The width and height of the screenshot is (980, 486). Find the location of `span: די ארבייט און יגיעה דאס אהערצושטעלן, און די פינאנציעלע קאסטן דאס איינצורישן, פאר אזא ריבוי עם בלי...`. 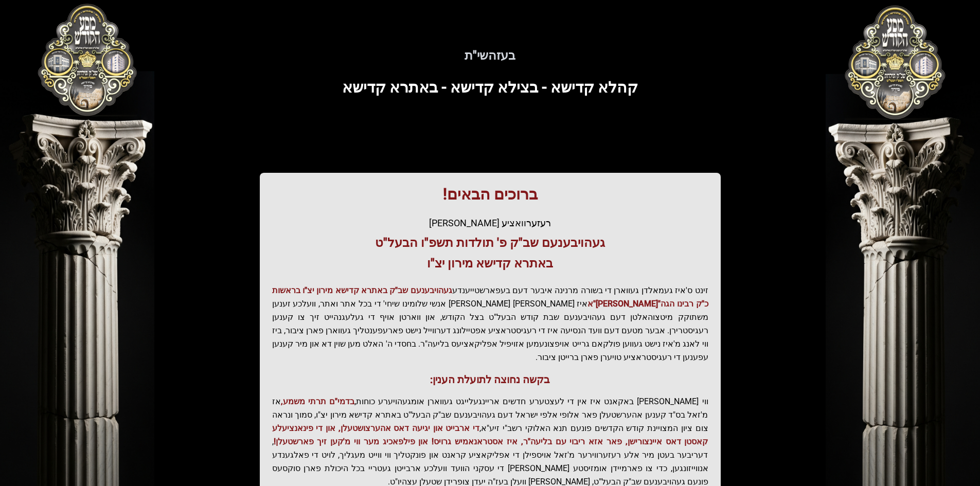

span: די ארבייט און יגיעה דאס אהערצושטעלן, און די פינאנציעלע קאסטן דאס איינצורישן, פאר אזא ריבוי עם בלי... is located at coordinates (490, 435).